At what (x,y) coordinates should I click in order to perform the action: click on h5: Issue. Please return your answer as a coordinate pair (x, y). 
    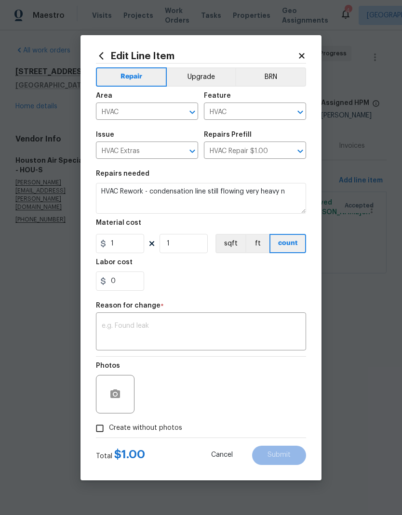
    Looking at the image, I should click on (105, 135).